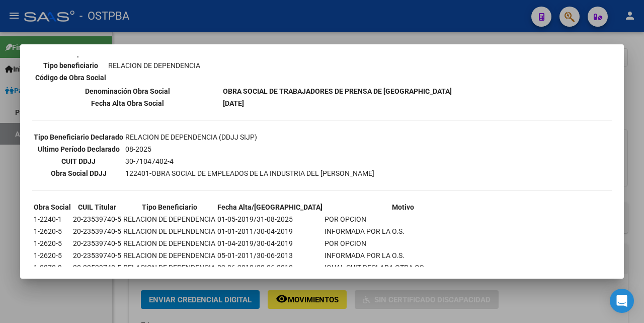 This screenshot has width=644, height=323. What do you see at coordinates (270, 231) in the screenshot?
I see `td: 01-01-2011/30-04-2019` at bounding box center [270, 231].